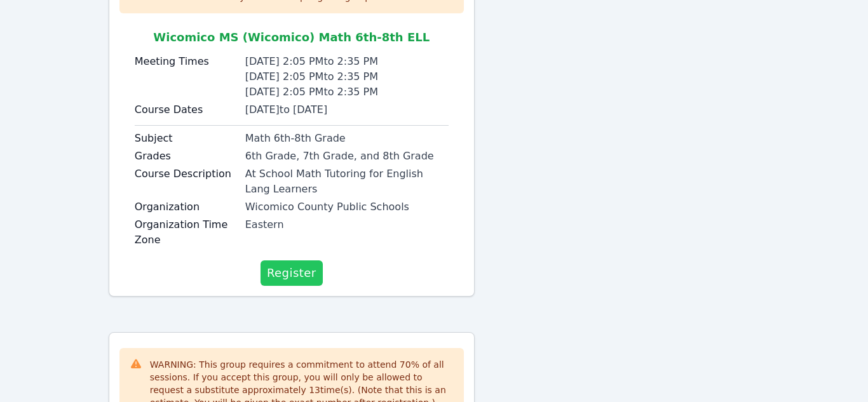  What do you see at coordinates (292, 273) in the screenshot?
I see `button: Register` at bounding box center [292, 273].